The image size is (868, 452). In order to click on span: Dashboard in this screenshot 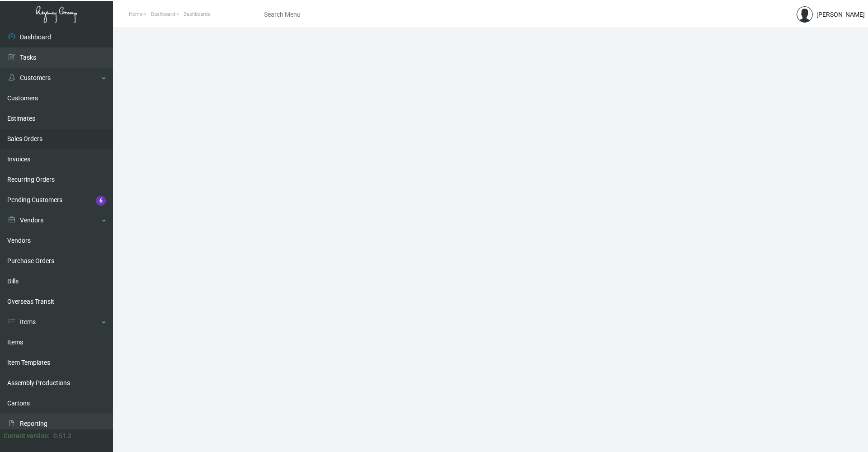, I will do `click(162, 14)`.